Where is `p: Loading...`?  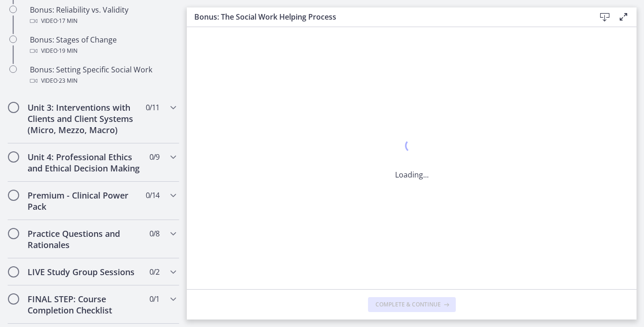 p: Loading... is located at coordinates (412, 175).